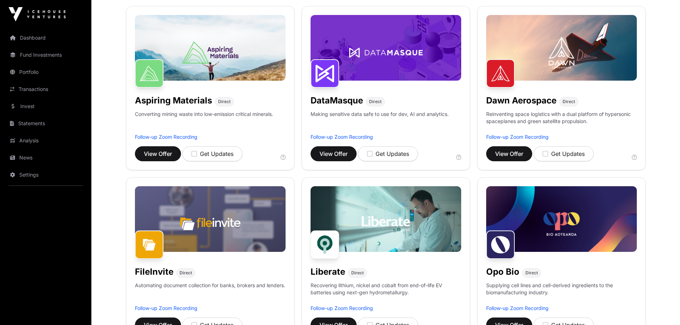 The image size is (680, 325). Describe the element at coordinates (336, 101) in the screenshot. I see `h1: DataMasque` at that location.